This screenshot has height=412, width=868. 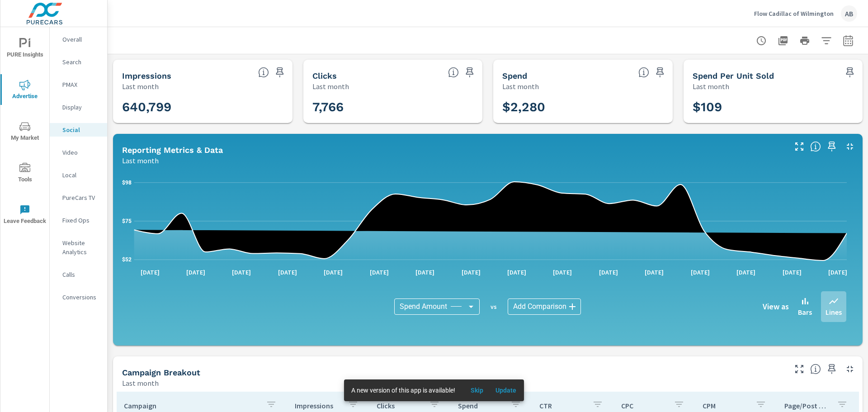 What do you see at coordinates (78, 152) in the screenshot?
I see `div: Video` at bounding box center [78, 152].